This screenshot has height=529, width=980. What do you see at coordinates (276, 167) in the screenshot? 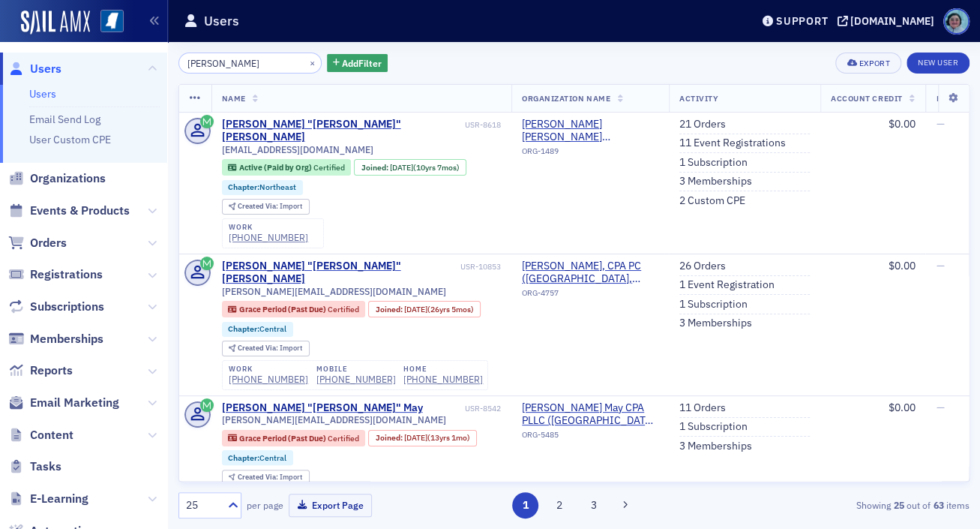
I see `span: Active (Paid by Org)` at bounding box center [276, 167].